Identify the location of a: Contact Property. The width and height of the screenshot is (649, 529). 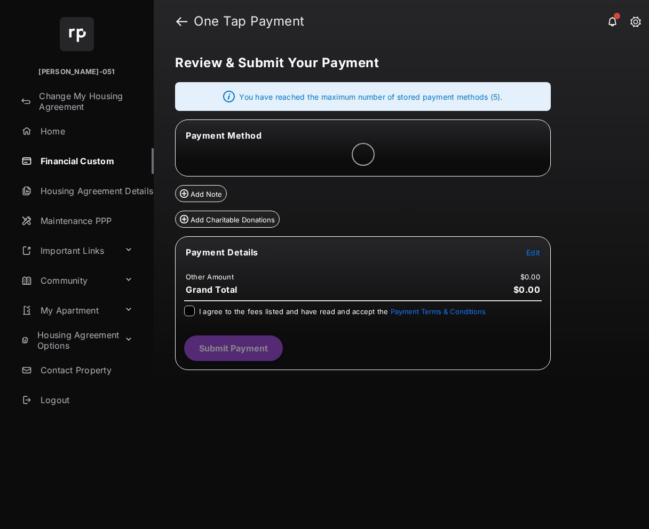
(85, 370).